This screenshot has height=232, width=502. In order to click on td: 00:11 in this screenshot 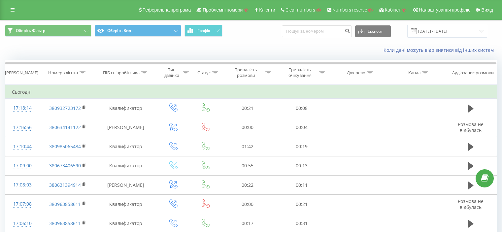, I will do `click(302, 185)`.